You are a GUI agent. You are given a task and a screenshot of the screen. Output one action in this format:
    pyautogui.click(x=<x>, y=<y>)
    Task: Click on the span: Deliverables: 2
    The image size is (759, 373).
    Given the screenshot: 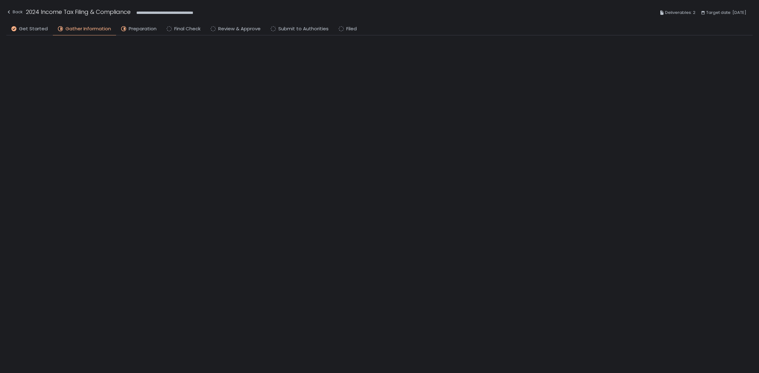 What is the action you would take?
    pyautogui.click(x=680, y=13)
    